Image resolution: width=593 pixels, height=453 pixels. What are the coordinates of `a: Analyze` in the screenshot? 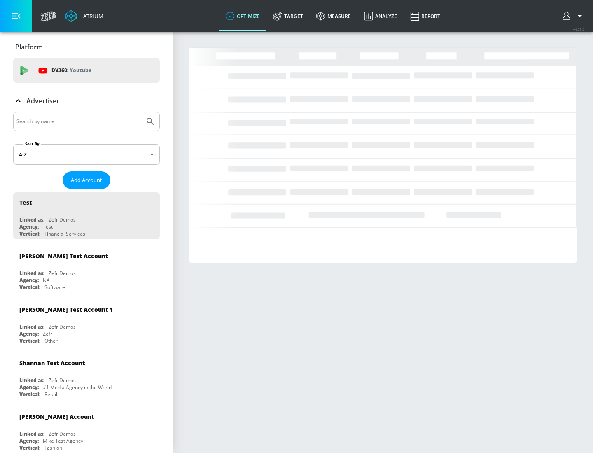 It's located at (380, 16).